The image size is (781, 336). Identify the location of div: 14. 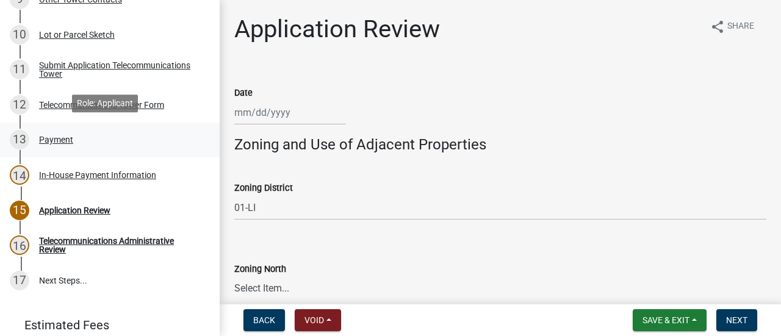
(20, 175).